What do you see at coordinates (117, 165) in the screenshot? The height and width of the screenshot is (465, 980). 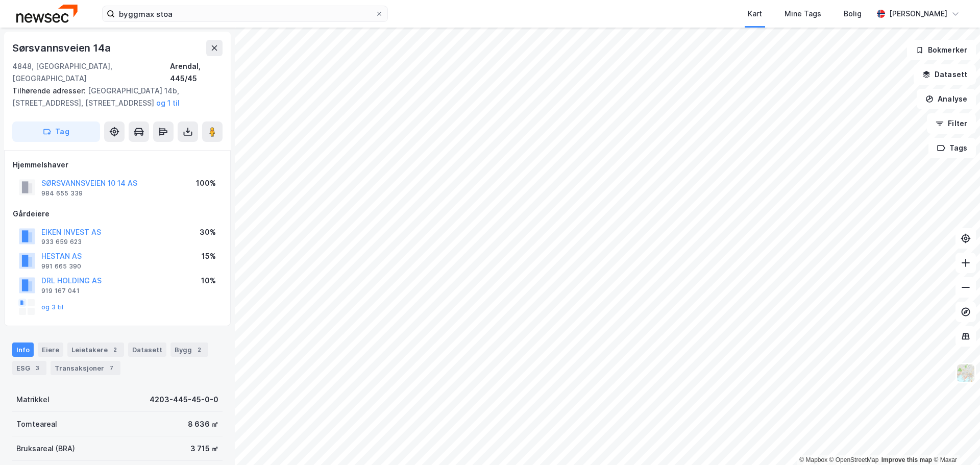 I see `div: Hjemmelshaver` at bounding box center [117, 165].